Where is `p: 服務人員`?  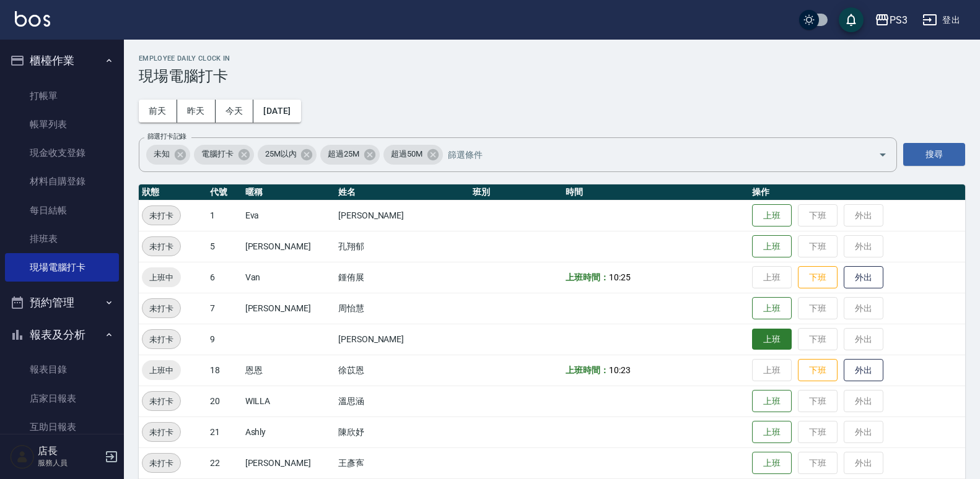
p: 服務人員 is located at coordinates (70, 463).